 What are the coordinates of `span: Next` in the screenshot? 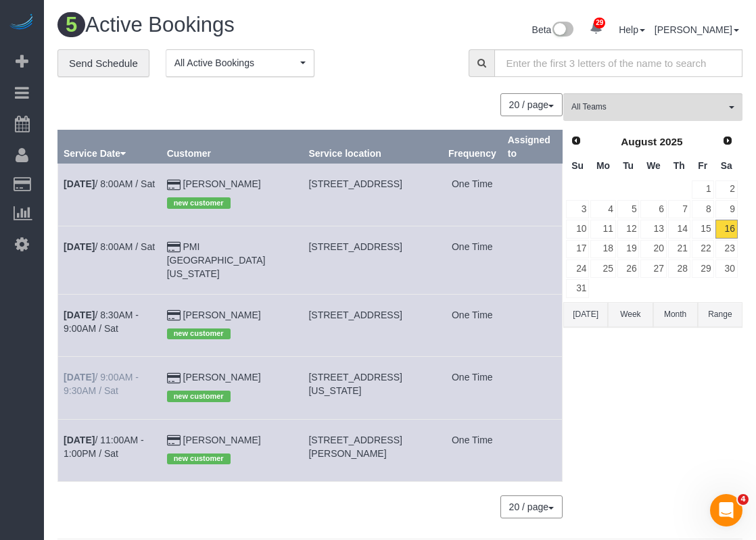 It's located at (728, 140).